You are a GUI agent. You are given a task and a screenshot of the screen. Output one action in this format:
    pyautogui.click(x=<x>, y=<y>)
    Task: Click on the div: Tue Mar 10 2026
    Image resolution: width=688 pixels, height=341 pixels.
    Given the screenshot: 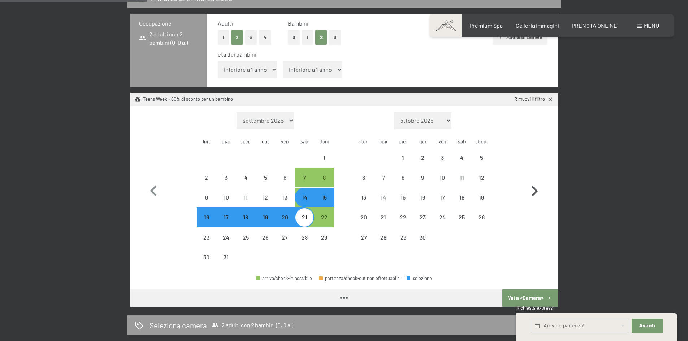 What is the action you would take?
    pyautogui.click(x=226, y=198)
    